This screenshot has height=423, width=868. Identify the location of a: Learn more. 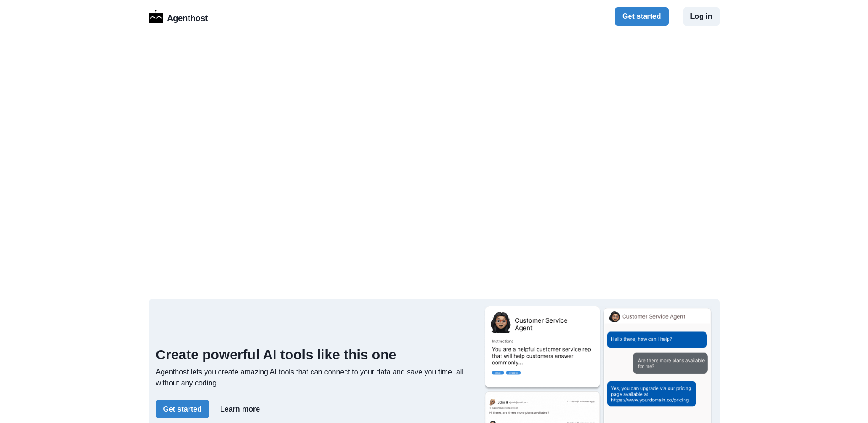
(240, 408).